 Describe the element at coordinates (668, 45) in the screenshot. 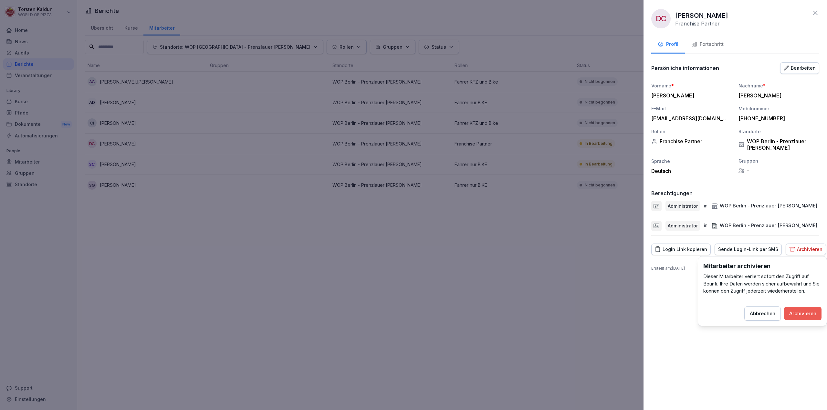

I see `button: Profil` at that location.